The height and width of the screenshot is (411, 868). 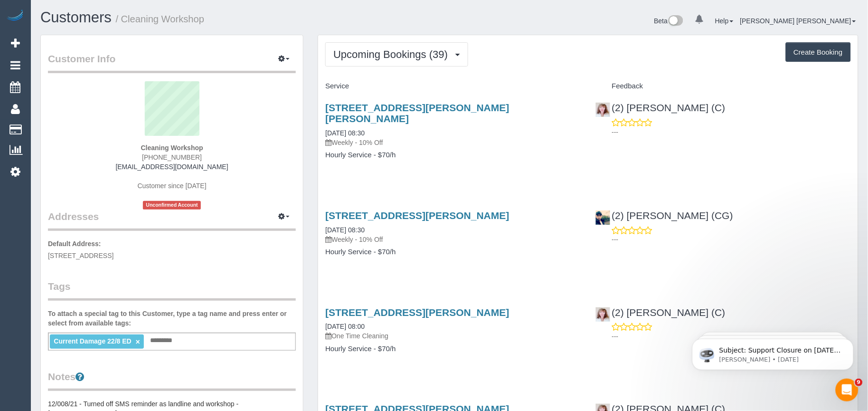 I want to click on img: Profile image for Ellie, so click(x=29, y=36).